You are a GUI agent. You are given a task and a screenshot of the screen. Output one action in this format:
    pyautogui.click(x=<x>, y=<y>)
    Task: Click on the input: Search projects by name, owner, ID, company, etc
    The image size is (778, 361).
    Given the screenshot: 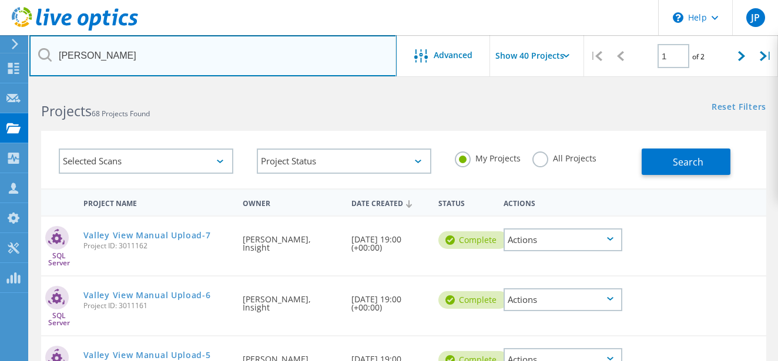 What is the action you would take?
    pyautogui.click(x=213, y=56)
    